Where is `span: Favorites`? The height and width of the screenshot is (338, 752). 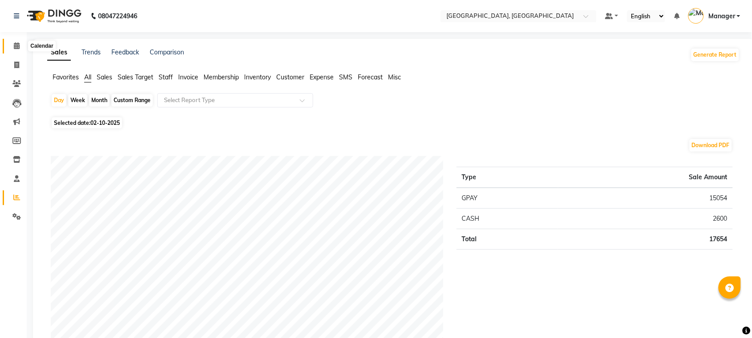 span: Favorites is located at coordinates (65, 77).